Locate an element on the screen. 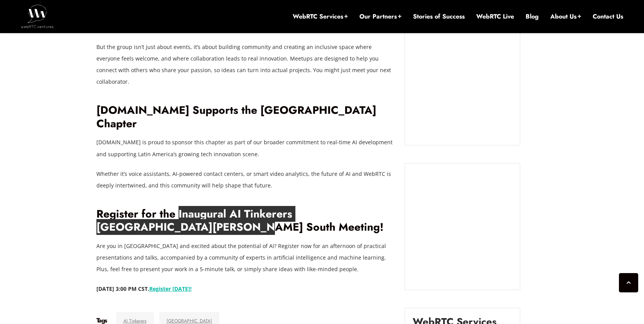 The height and width of the screenshot is (324, 644). p: Whether it’s voice assistants, AI-powered contact centers, or smart video analytics, the future o... is located at coordinates (244, 179).